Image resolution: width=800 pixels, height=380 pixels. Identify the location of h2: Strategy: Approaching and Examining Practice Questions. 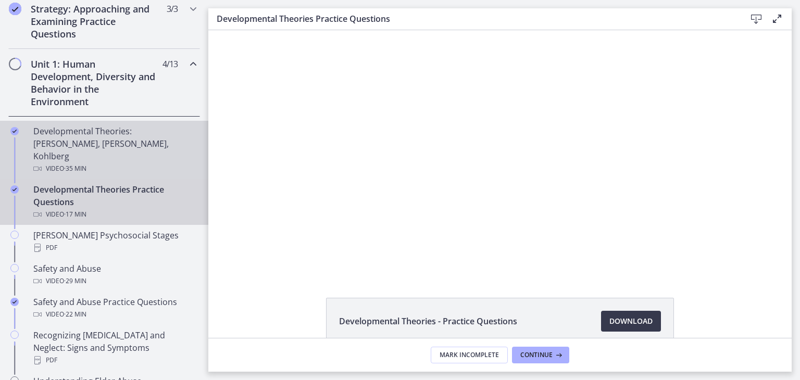
(94, 21).